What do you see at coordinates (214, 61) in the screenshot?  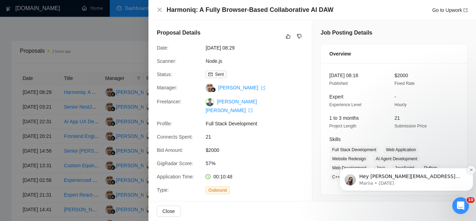 I see `a: Node.js` at bounding box center [214, 61].